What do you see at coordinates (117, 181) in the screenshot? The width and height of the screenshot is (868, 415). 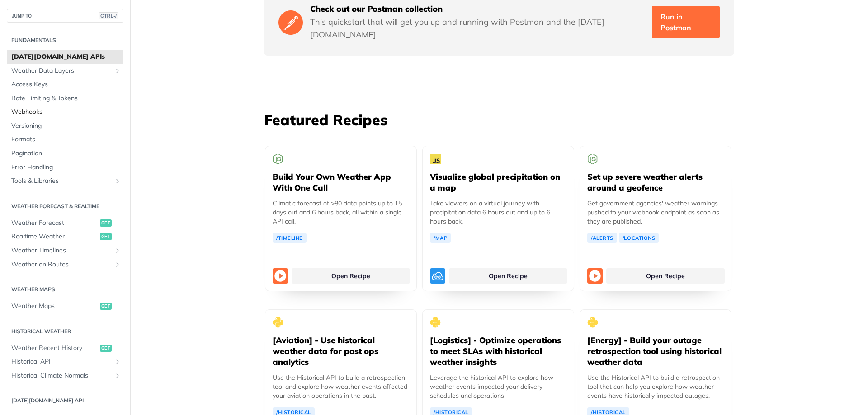 I see `button: Show subpages for Tools & Libraries` at bounding box center [117, 181].